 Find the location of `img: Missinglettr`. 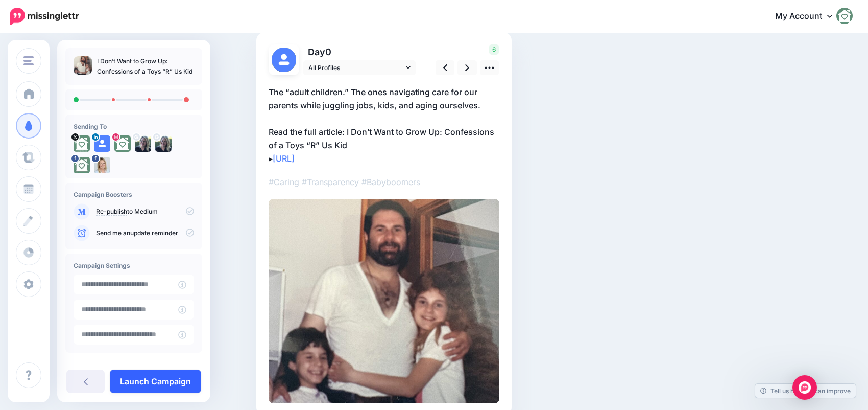

img: Missinglettr is located at coordinates (44, 16).